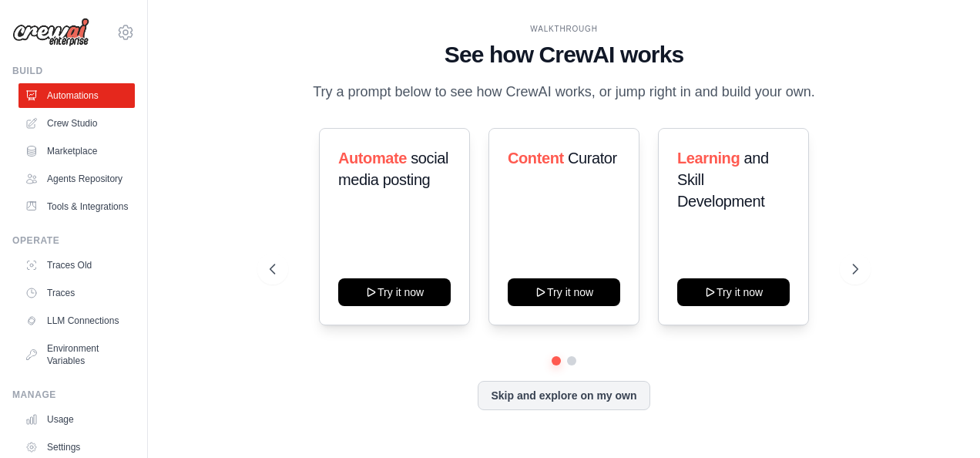  I want to click on span: Content, so click(536, 158).